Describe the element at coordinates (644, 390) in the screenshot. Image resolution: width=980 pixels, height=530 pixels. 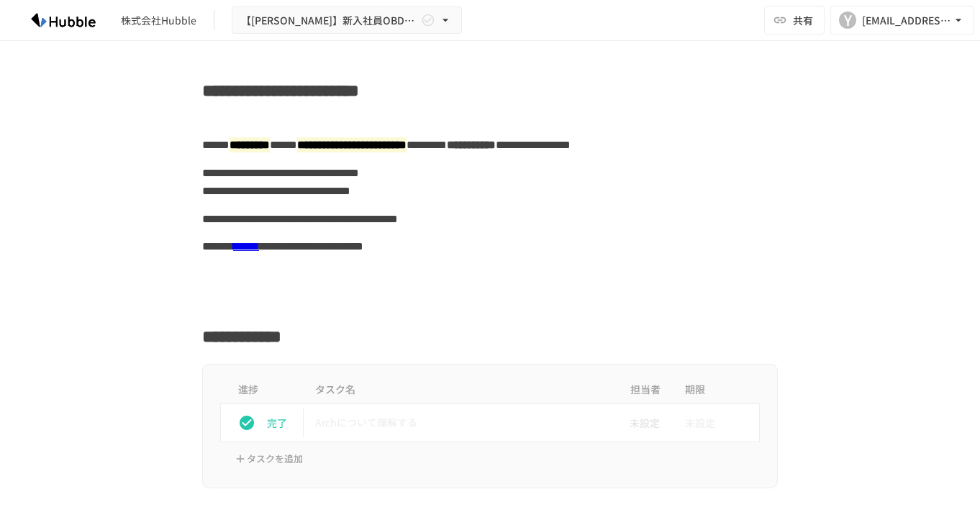
I see `th: 担当者` at that location.